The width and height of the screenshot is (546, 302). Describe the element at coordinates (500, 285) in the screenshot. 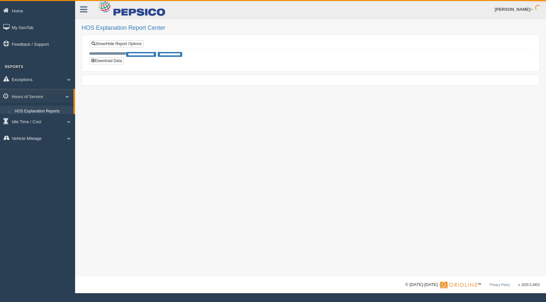

I see `a: Privacy Policy` at that location.